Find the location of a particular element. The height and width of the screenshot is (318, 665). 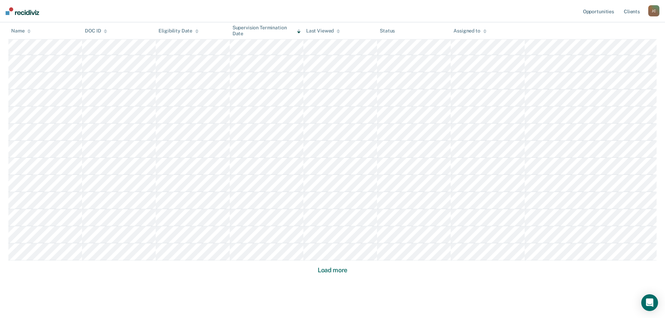

button: Load more is located at coordinates (332, 270).